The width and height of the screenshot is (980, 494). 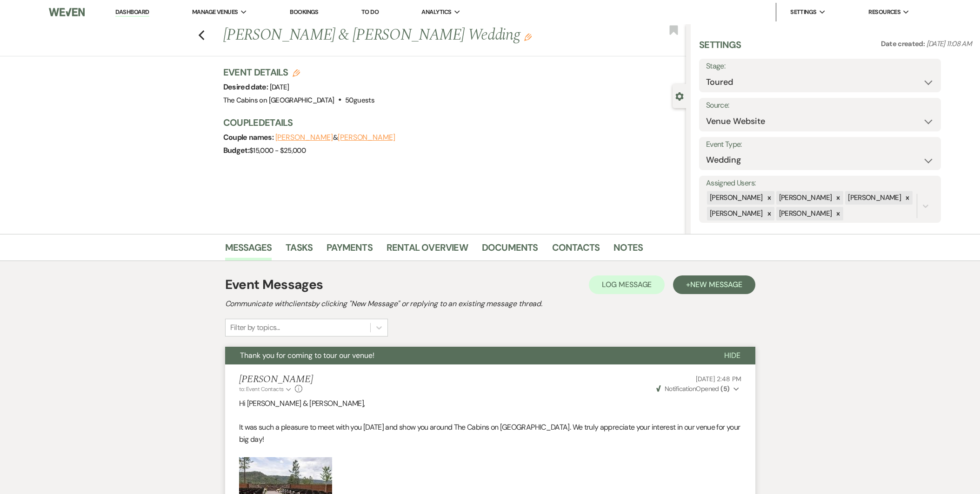 I want to click on a: Bookings, so click(x=304, y=12).